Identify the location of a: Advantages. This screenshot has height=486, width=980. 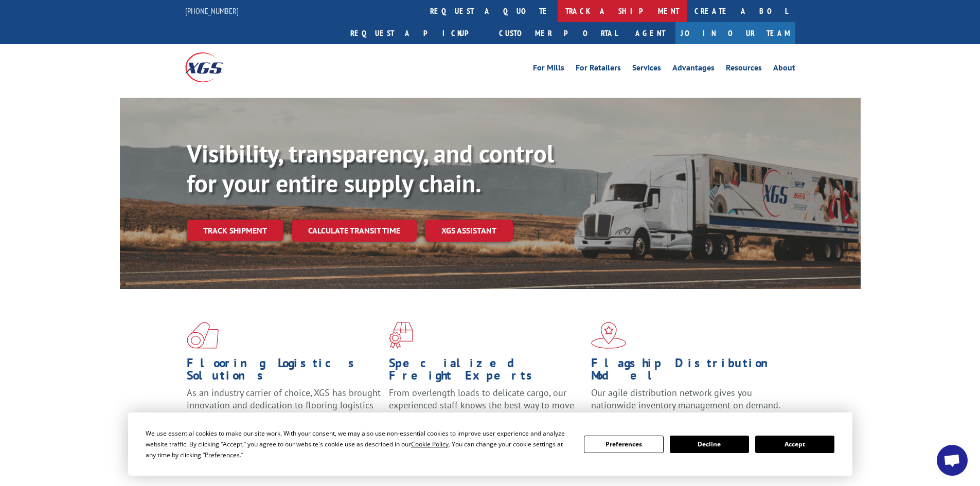
(693, 69).